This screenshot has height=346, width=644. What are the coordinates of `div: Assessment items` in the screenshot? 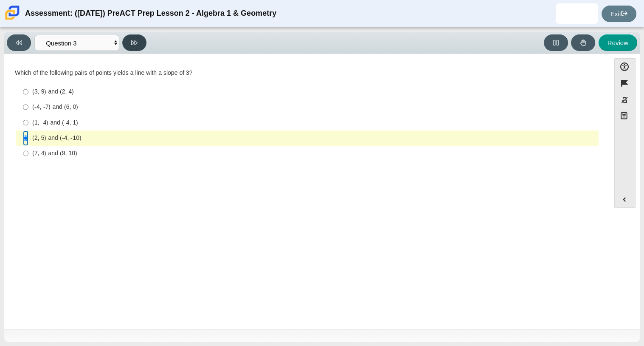 It's located at (307, 192).